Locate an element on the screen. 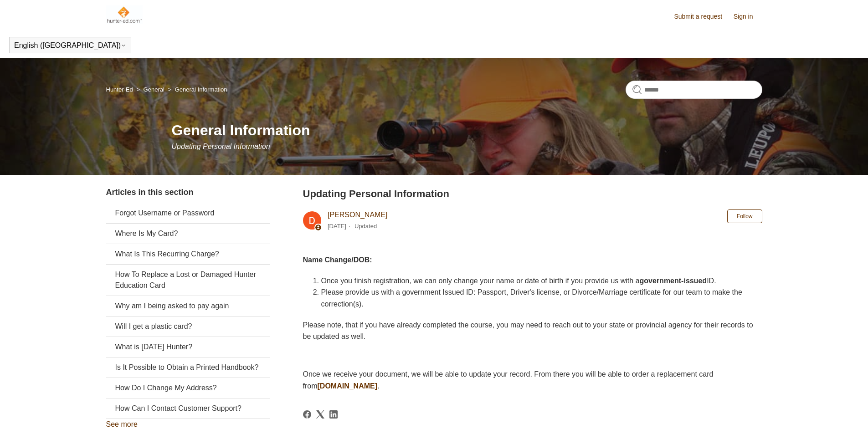  span: Once you finish registration, we can only change your name or date of birth if you provide us wit... is located at coordinates (518, 280).